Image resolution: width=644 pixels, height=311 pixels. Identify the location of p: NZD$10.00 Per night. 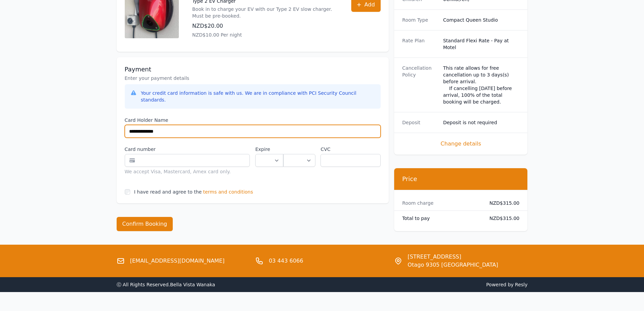
(265, 35).